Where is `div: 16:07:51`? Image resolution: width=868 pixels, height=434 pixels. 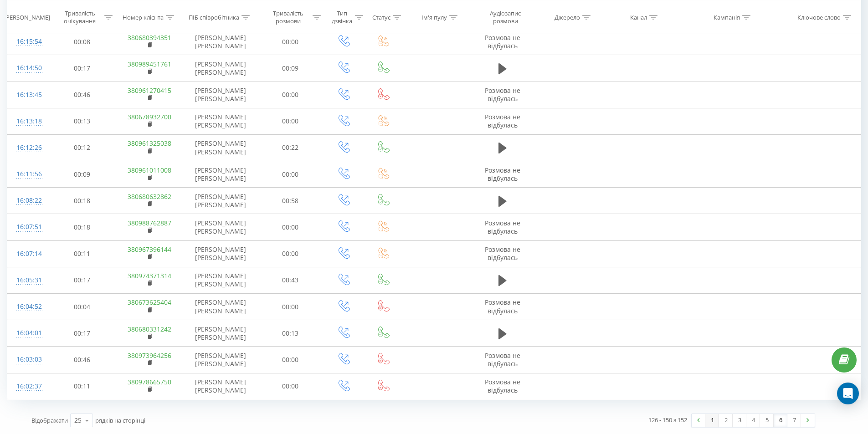
div: 16:07:51 is located at coordinates (29, 226).